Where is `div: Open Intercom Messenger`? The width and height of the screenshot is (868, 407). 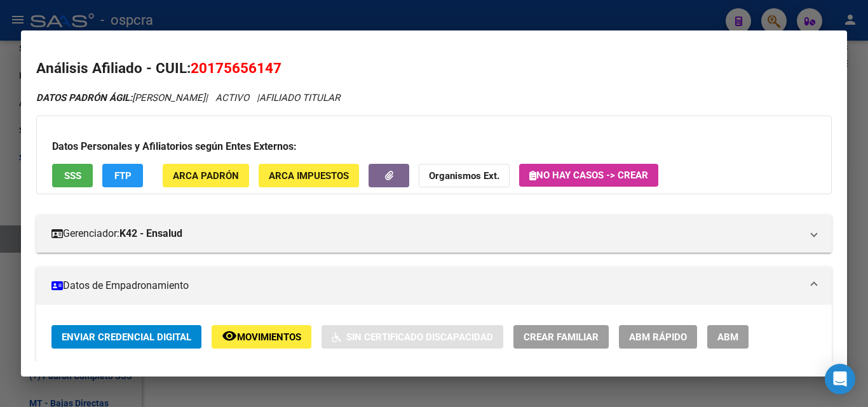 div: Open Intercom Messenger is located at coordinates (840, 380).